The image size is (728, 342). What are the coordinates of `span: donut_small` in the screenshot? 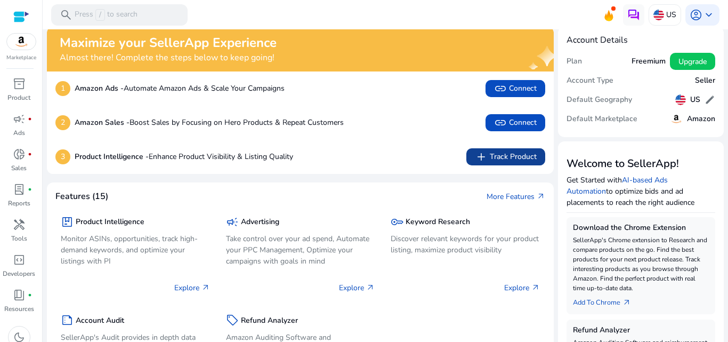 It's located at (19, 154).